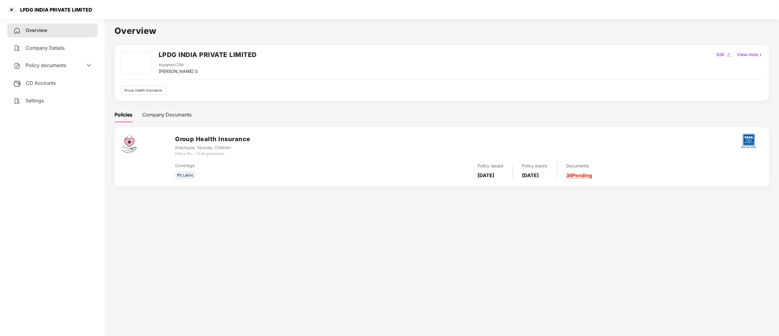 This screenshot has height=336, width=779. What do you see at coordinates (721, 55) in the screenshot?
I see `div: Edit` at bounding box center [721, 55].